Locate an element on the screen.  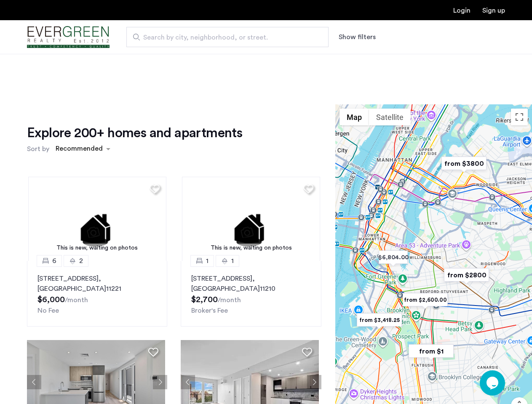
div: from $3800 is located at coordinates (464, 163).